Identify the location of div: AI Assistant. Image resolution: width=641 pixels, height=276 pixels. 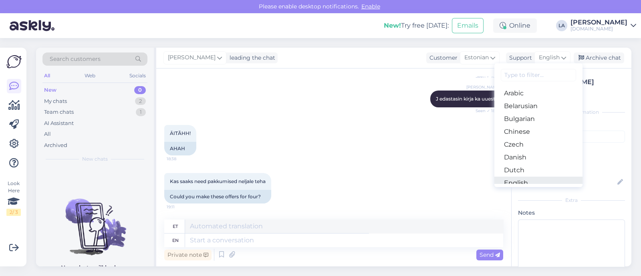
(59, 123).